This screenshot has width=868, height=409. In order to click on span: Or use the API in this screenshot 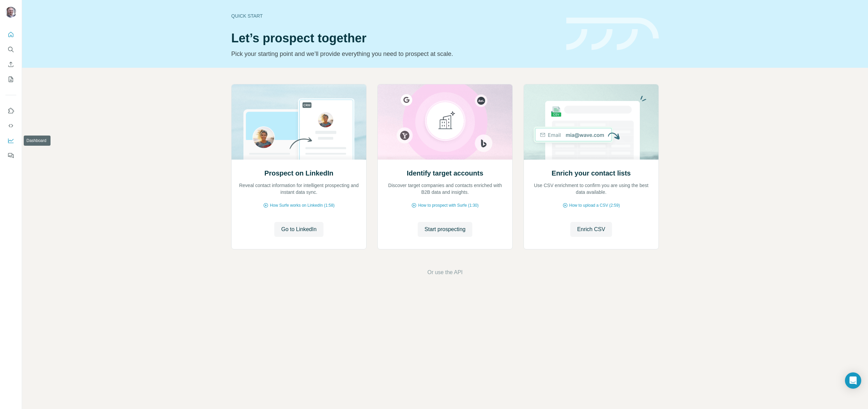, I will do `click(445, 273)`.